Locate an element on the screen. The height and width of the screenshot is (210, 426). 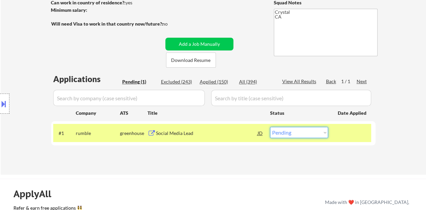
div: greenhouse is located at coordinates (134, 133).